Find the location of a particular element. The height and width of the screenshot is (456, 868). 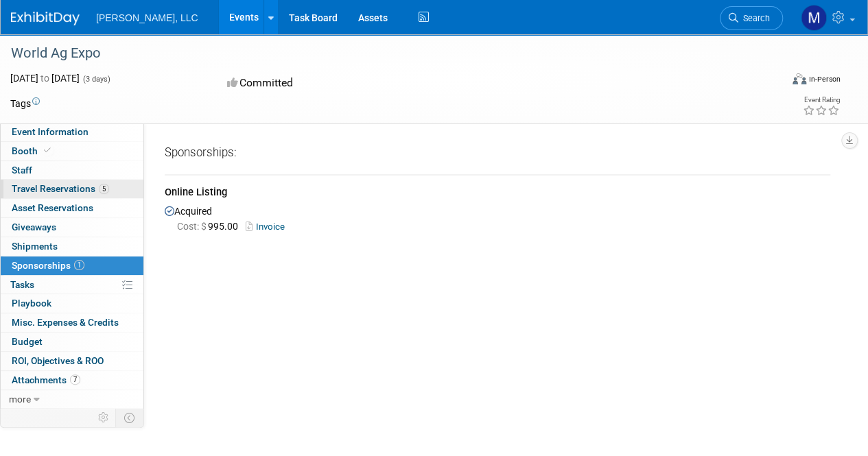

span: Staff is located at coordinates (22, 170).